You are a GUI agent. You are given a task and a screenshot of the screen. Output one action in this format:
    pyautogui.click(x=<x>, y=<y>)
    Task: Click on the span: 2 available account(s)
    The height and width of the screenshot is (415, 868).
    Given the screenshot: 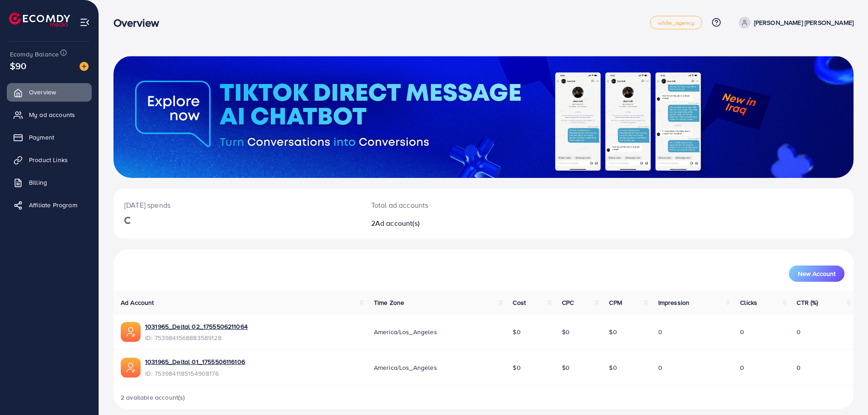 What is the action you would take?
    pyautogui.click(x=153, y=397)
    